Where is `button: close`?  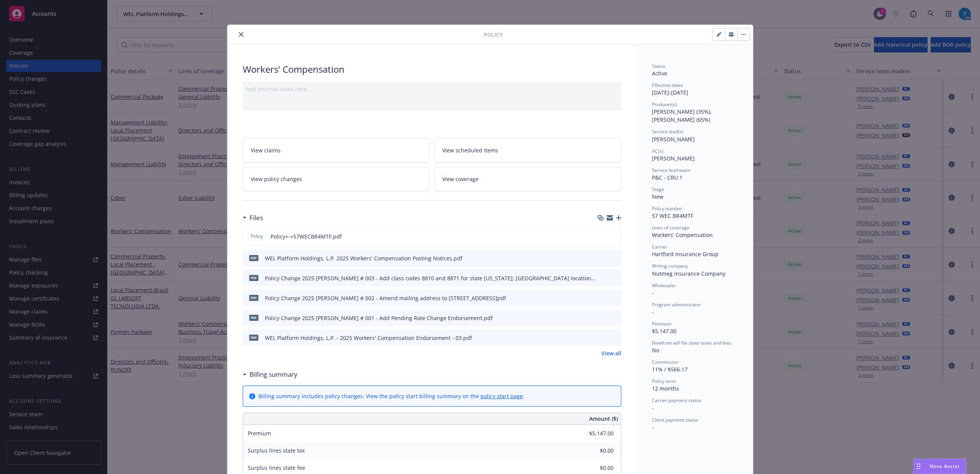
button: close is located at coordinates (241, 35).